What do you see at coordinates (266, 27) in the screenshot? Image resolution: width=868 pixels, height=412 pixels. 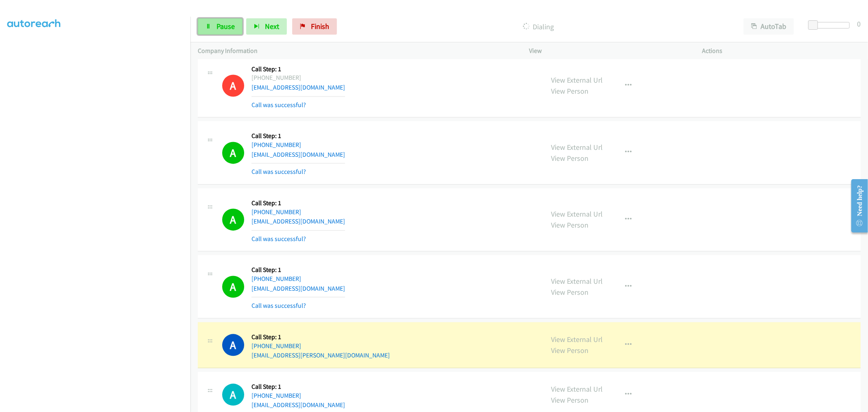 I see `button: Next` at bounding box center [266, 27].